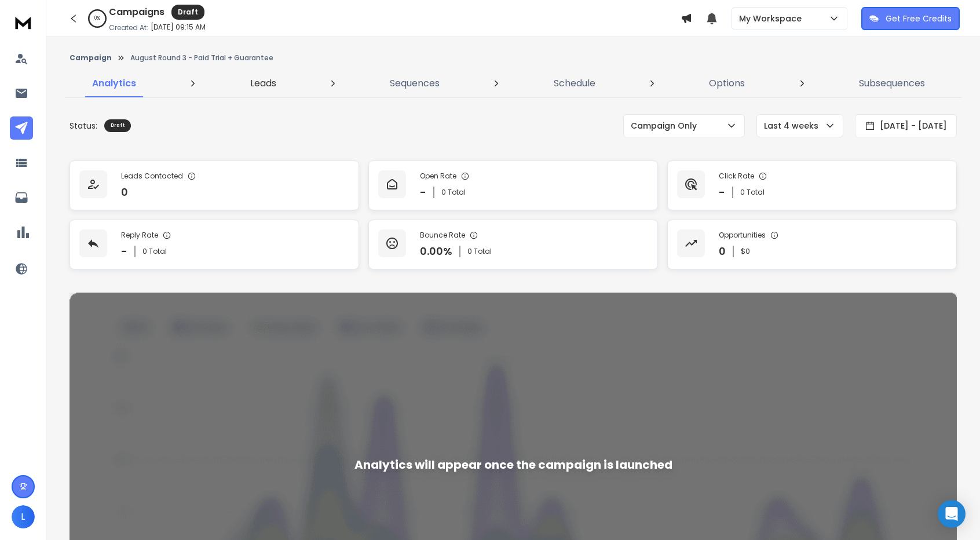 This screenshot has height=540, width=980. What do you see at coordinates (793, 125) in the screenshot?
I see `p: Last 4 weeks` at bounding box center [793, 125].